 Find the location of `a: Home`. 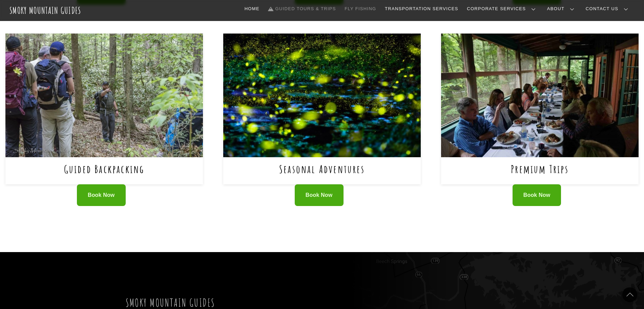

a: Home is located at coordinates (252, 9).